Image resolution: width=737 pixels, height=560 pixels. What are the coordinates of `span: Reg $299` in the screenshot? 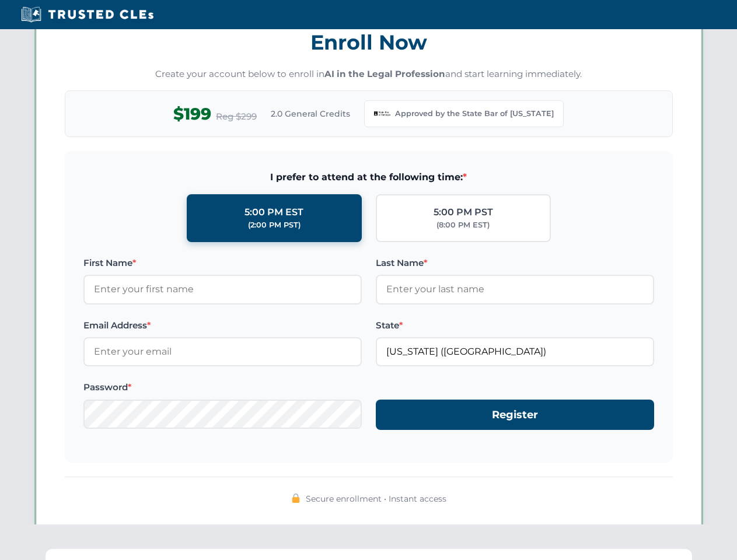 It's located at (236, 117).